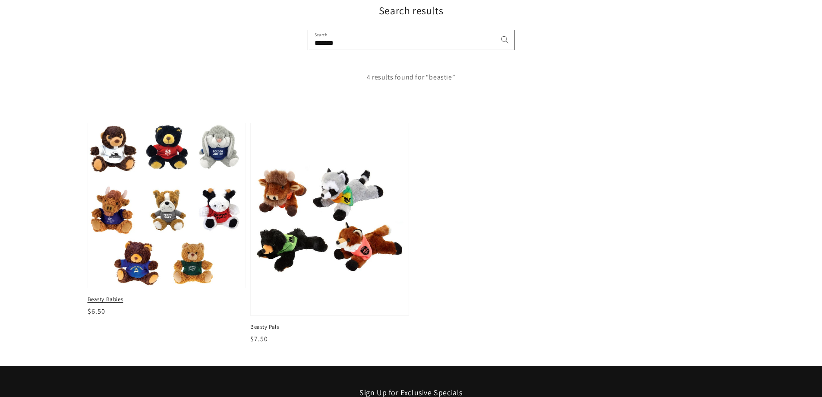 This screenshot has width=822, height=397. What do you see at coordinates (167, 219) in the screenshot?
I see `a: Beasty Babies Beasty Babies $6.50` at bounding box center [167, 219].